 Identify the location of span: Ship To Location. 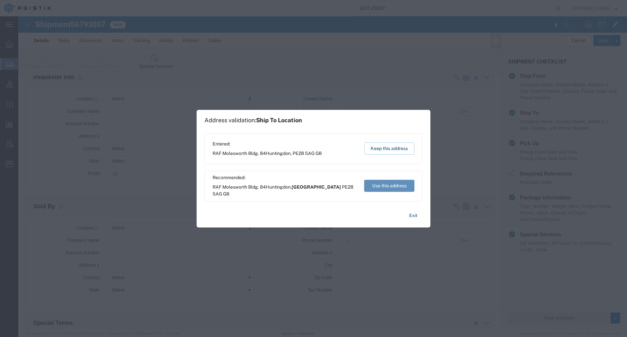
(279, 120).